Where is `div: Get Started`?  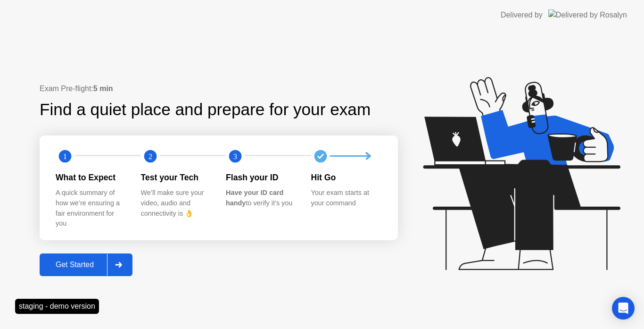 div: Get Started is located at coordinates (74, 265).